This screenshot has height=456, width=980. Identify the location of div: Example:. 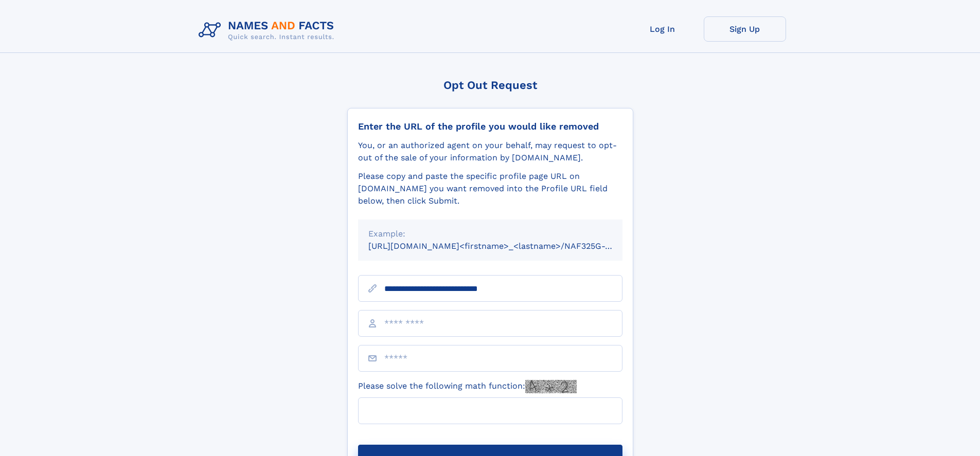
(490, 234).